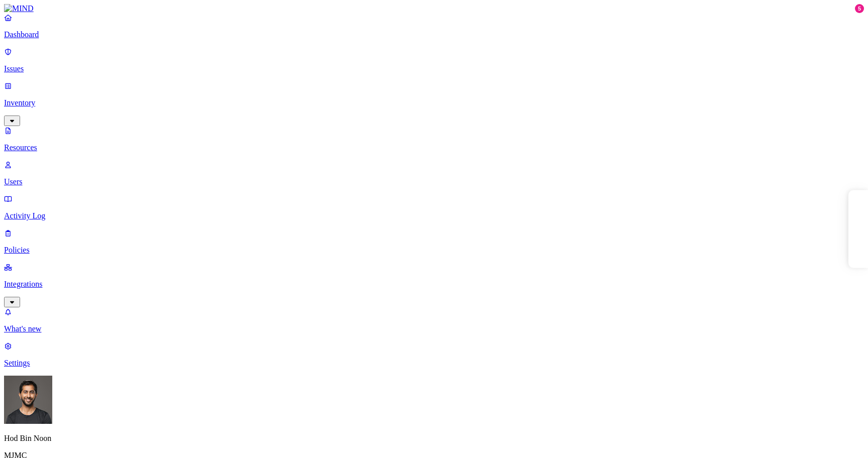 This screenshot has width=868, height=458. I want to click on a: Issues, so click(434, 60).